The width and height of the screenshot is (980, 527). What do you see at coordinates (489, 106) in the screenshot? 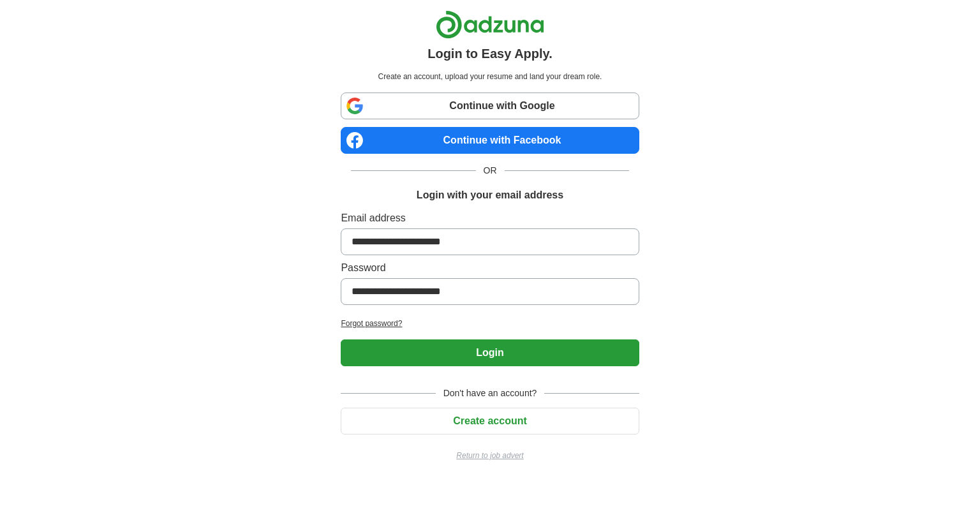
I see `a: Continue with Google` at bounding box center [489, 106].